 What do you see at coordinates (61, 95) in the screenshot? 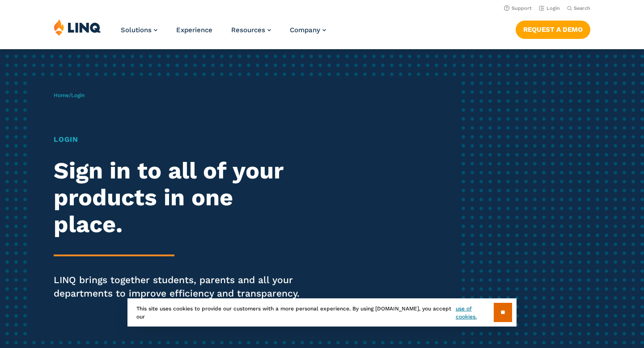
I see `a: Home` at bounding box center [61, 95].